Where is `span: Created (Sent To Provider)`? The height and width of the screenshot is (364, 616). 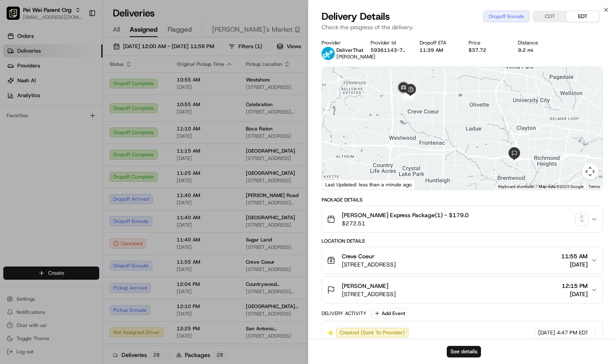
span: Created (Sent To Provider) is located at coordinates (372, 333).